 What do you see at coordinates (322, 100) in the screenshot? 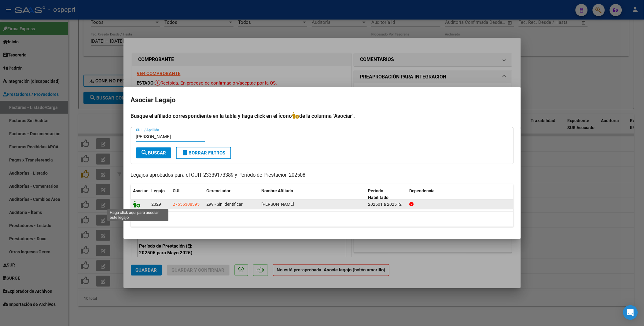
I see `h2: Asociar Legajo` at bounding box center [322, 100].